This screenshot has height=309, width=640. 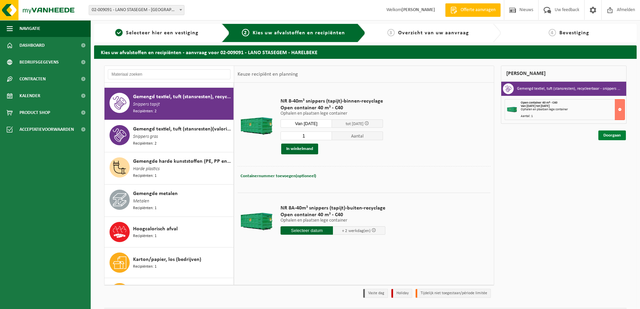 I want to click on button: Karton/papier, los (bedrijven) Recipiënten: 1, so click(x=169, y=262).